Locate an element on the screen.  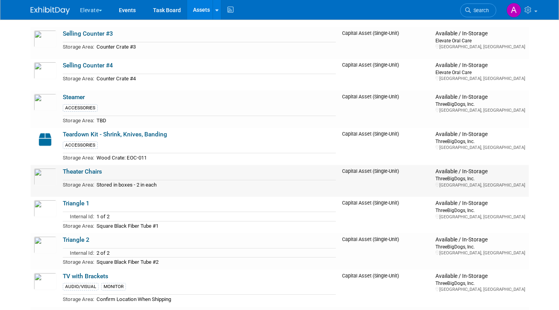
td: Square Black Fiber Tube #1 is located at coordinates (215, 225).